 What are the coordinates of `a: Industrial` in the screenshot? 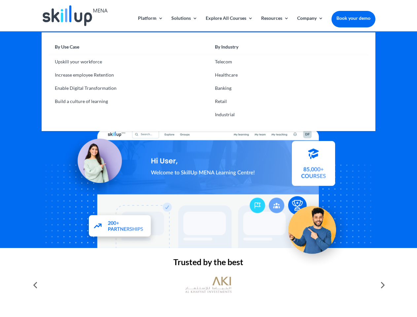 It's located at (288, 114).